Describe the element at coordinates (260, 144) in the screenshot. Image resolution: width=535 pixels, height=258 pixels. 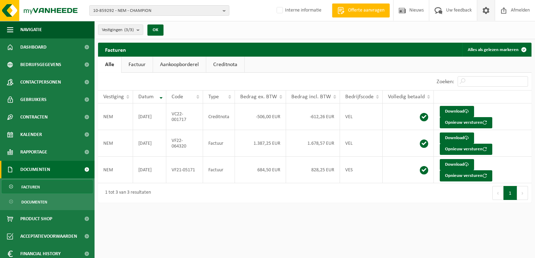
I see `td: 1.387,25 EUR` at that location.